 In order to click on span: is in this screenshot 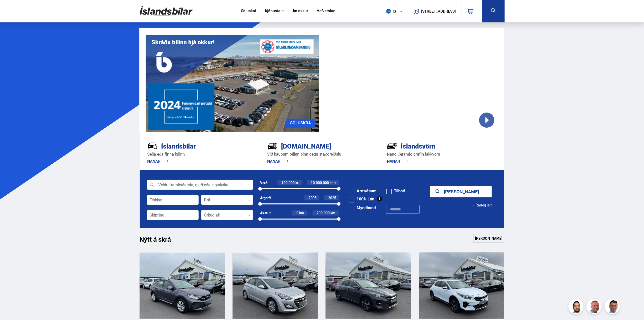, I will do `click(391, 11)`.